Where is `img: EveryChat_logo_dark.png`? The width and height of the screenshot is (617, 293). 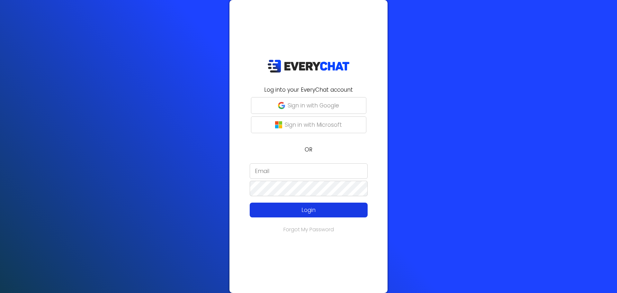
img: EveryChat_logo_dark.png is located at coordinates (308, 66).